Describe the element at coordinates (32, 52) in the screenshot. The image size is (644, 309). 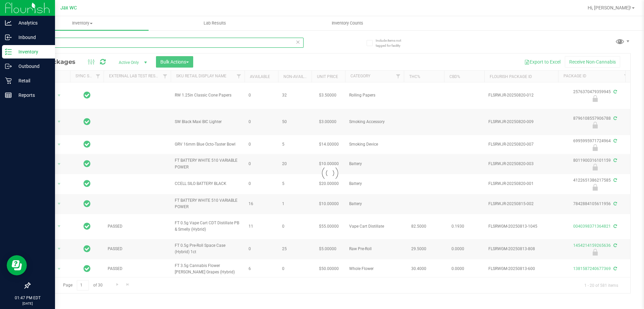
I see `p: Inventory` at that location.